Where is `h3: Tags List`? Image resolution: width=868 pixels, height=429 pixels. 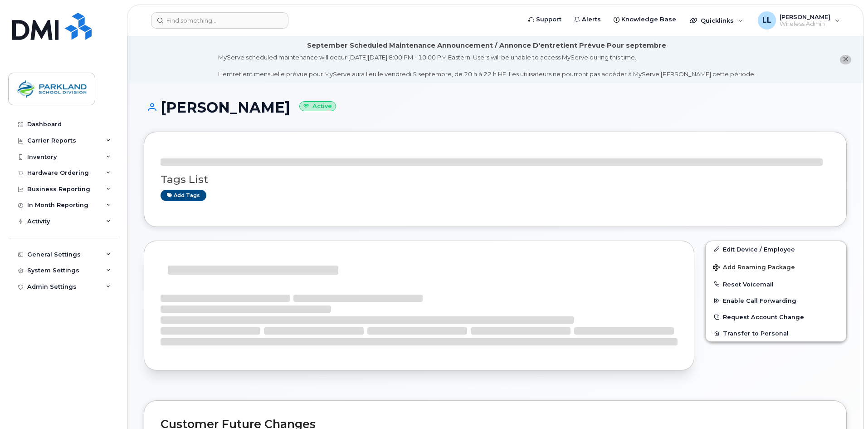
h3: Tags List is located at coordinates (495, 179).